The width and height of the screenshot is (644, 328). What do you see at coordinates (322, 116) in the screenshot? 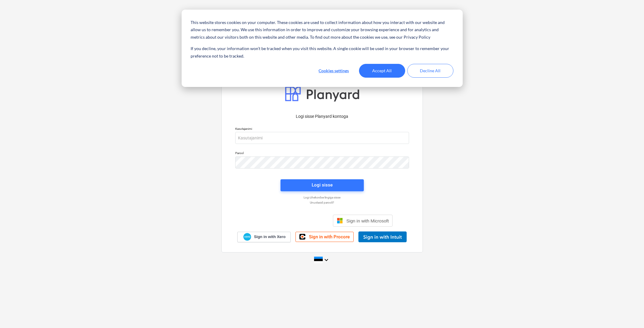
I see `p: Logi sisse Planyard kontoga` at bounding box center [322, 116].